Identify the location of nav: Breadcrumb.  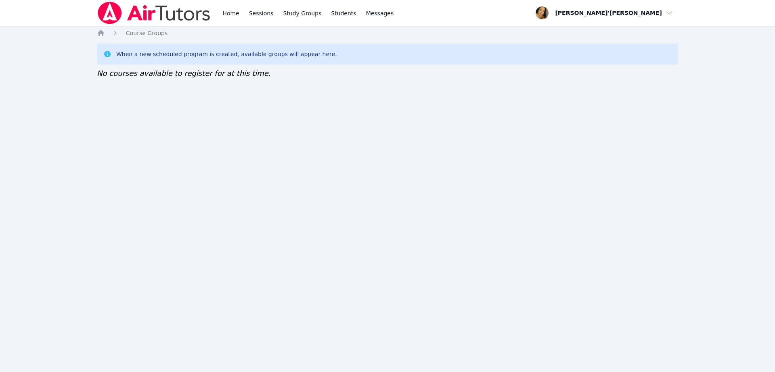
(388, 33).